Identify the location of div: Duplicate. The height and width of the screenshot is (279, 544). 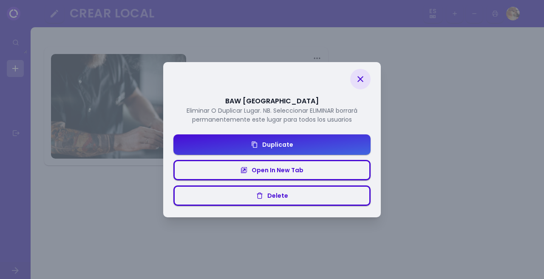
(276, 145).